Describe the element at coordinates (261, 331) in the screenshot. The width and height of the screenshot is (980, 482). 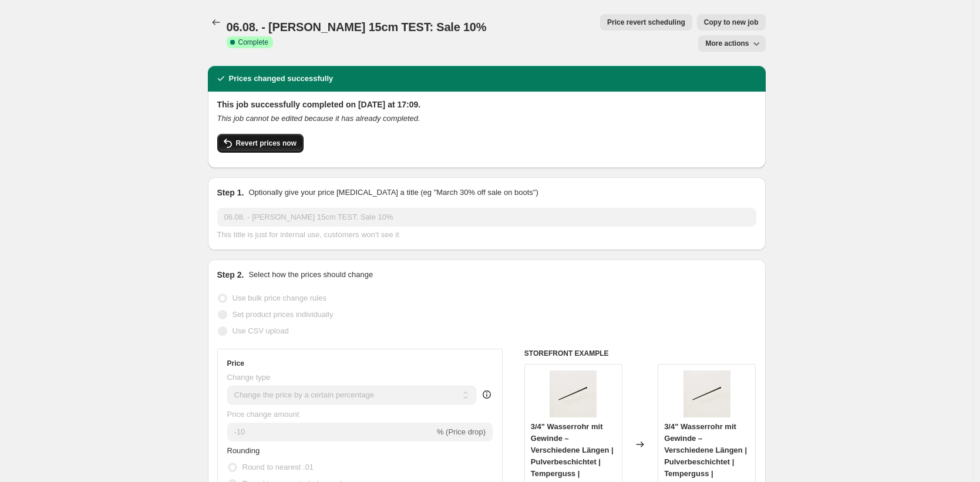
I see `span: Use CSV upload` at that location.